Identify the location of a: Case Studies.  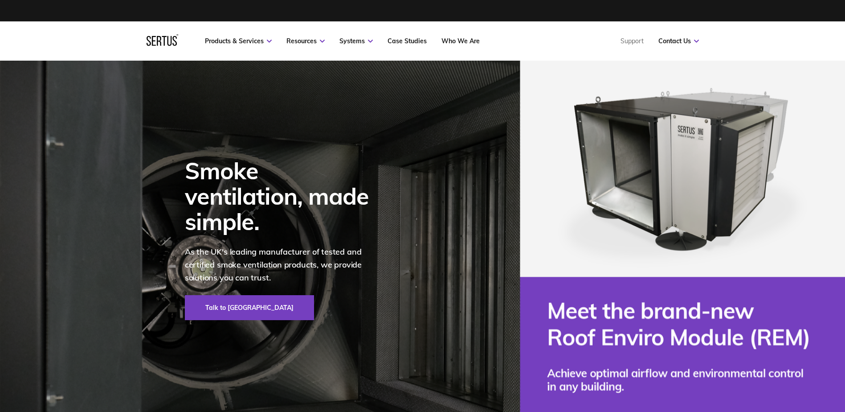
(407, 41).